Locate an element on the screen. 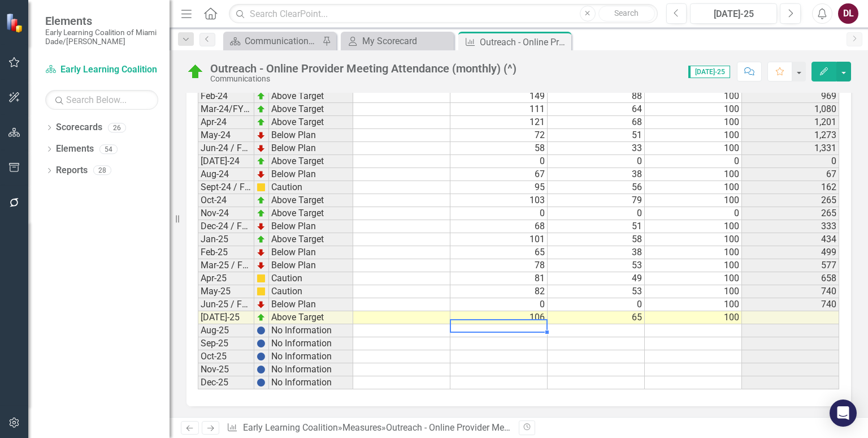 The width and height of the screenshot is (868, 438). div: My Scorecard is located at coordinates (406, 40).